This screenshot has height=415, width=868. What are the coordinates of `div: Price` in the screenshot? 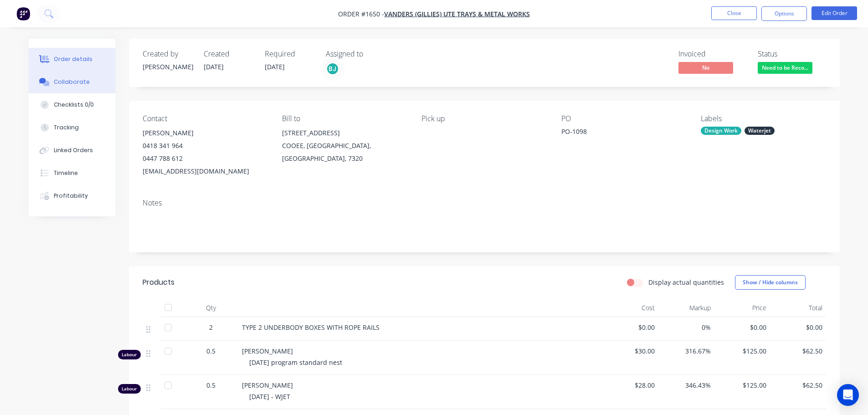 It's located at (742, 308).